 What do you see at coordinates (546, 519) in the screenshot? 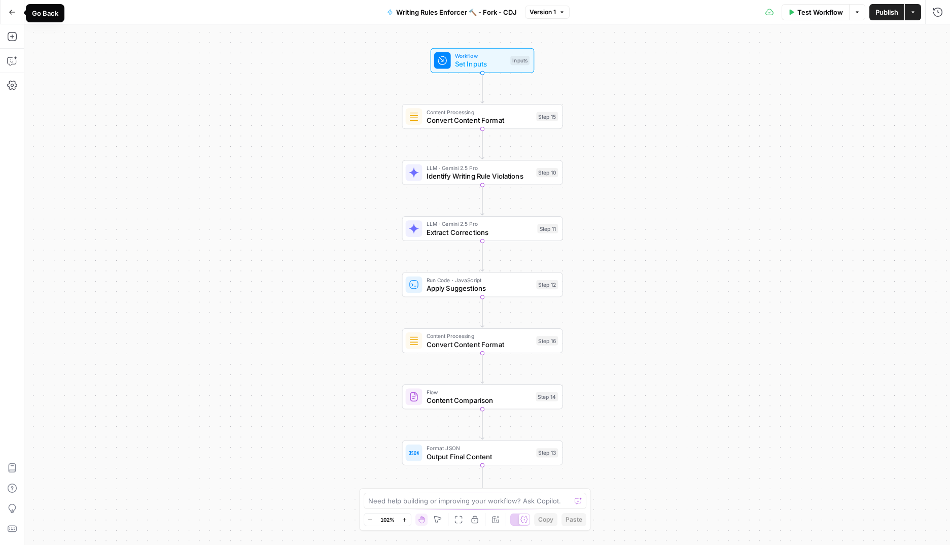
I see `span: Copy` at bounding box center [546, 519].